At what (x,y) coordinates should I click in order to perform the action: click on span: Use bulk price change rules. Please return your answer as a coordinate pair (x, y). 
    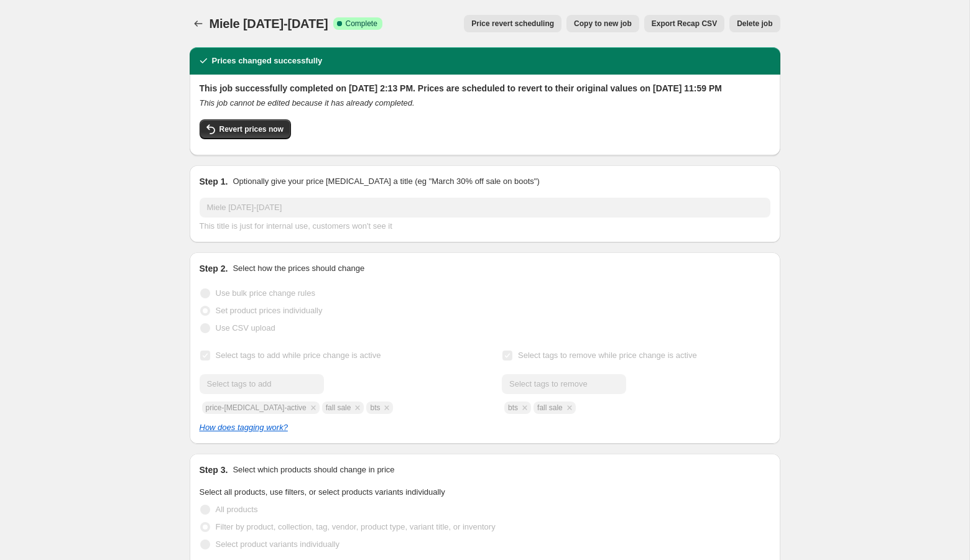
    Looking at the image, I should click on (266, 293).